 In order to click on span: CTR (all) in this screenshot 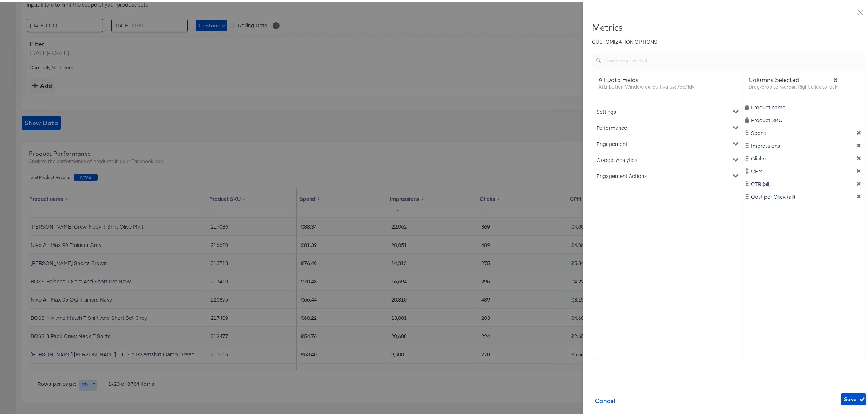, I will do `click(760, 182)`.